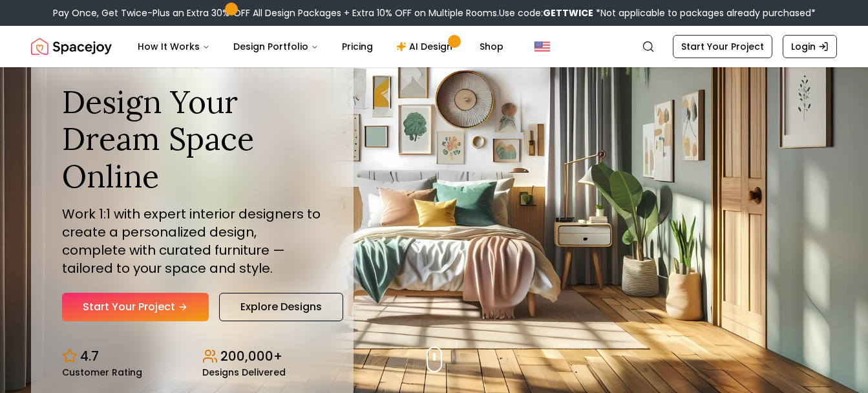 This screenshot has height=393, width=868. What do you see at coordinates (71, 46) in the screenshot?
I see `a: Spacejoy` at bounding box center [71, 46].